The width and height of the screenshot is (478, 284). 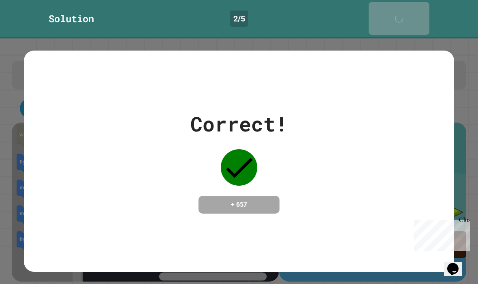 I want to click on div: 2 / 5, so click(x=239, y=19).